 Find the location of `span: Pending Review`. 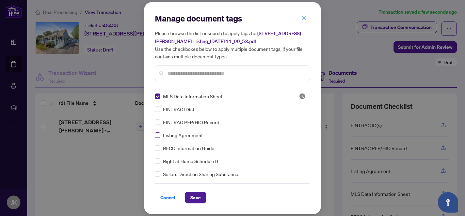

span: Pending Review is located at coordinates (303, 96).